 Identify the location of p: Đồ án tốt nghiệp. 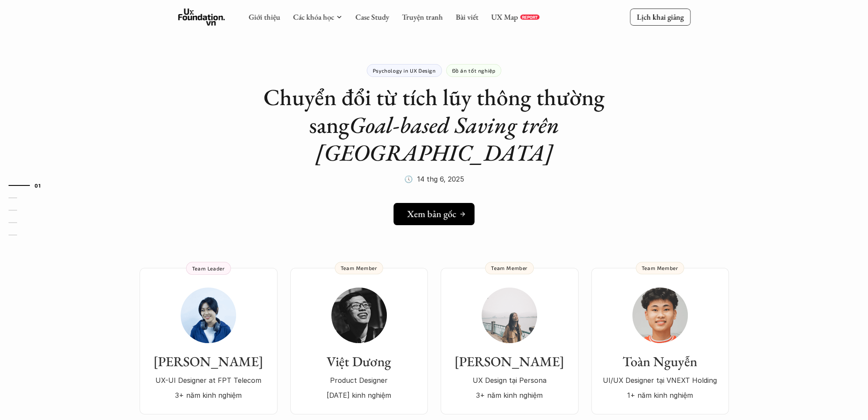
(474, 71).